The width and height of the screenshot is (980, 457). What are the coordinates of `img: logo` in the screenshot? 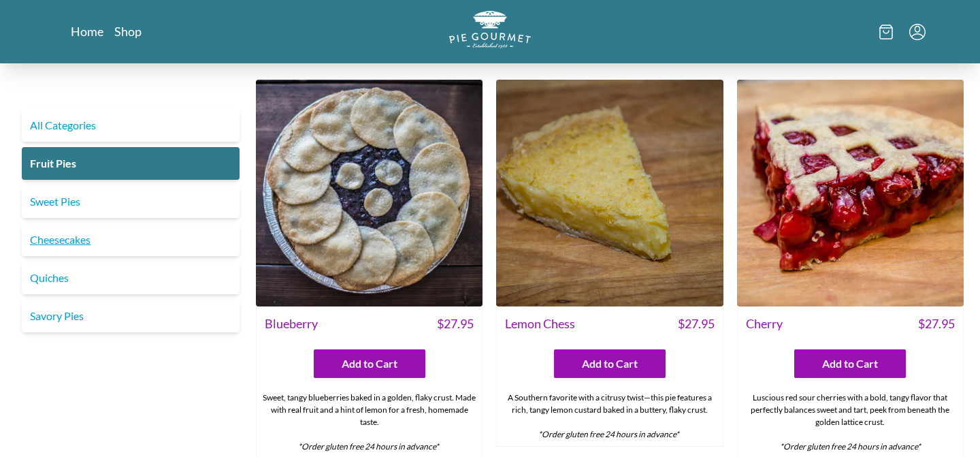 It's located at (490, 29).